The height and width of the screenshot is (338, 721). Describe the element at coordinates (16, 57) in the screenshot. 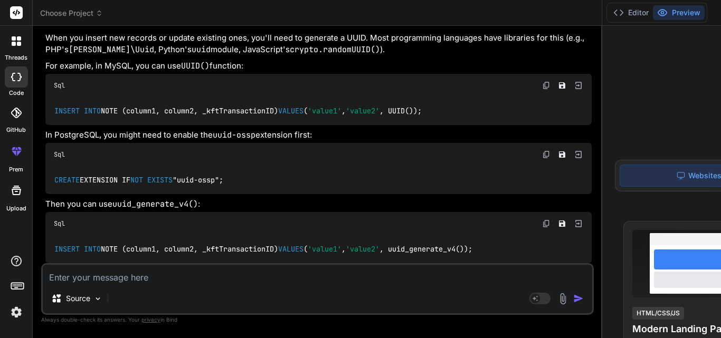

I see `label: threads` at that location.